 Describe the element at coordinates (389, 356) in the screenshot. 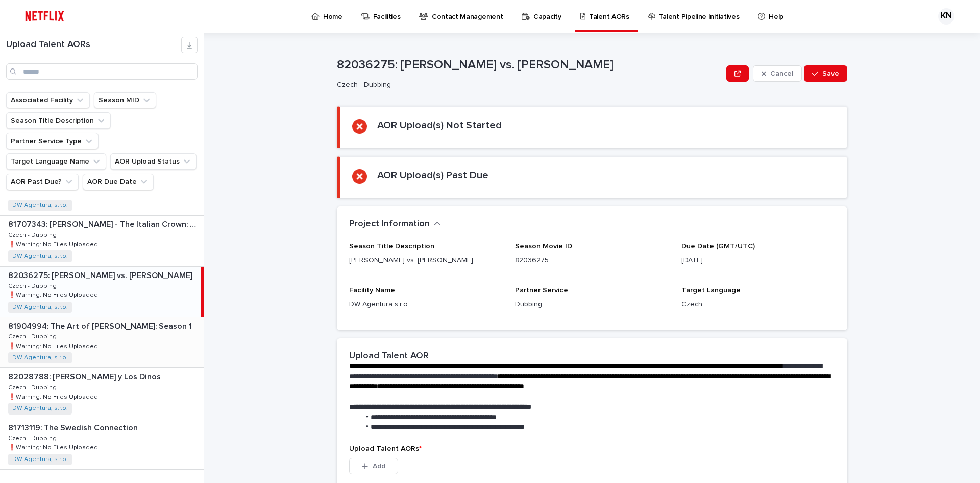

I see `h2: Upload Talent AOR` at that location.